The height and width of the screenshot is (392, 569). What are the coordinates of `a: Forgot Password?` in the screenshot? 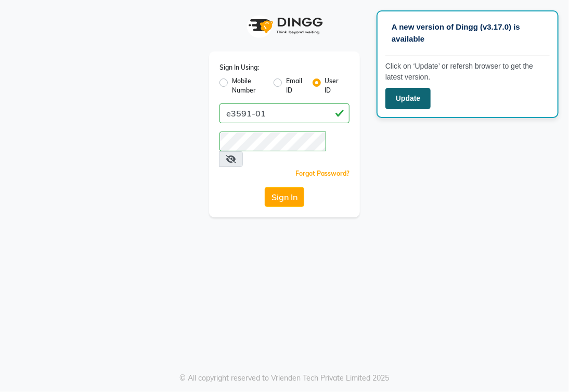 It's located at (322, 173).